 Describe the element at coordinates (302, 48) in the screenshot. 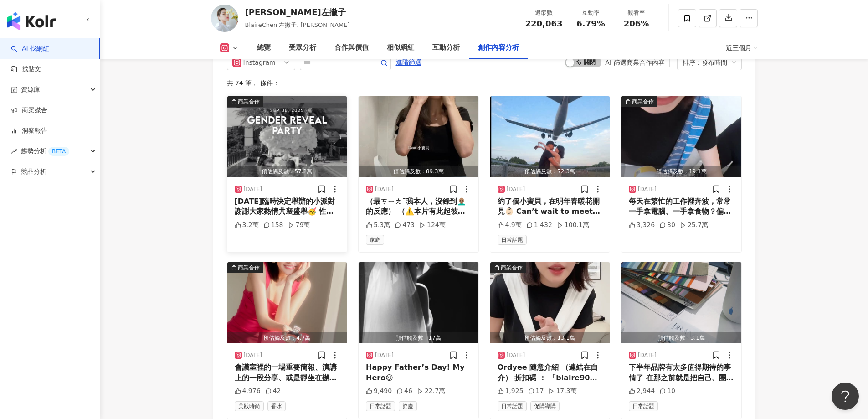

I see `div: 受眾分析` at that location.